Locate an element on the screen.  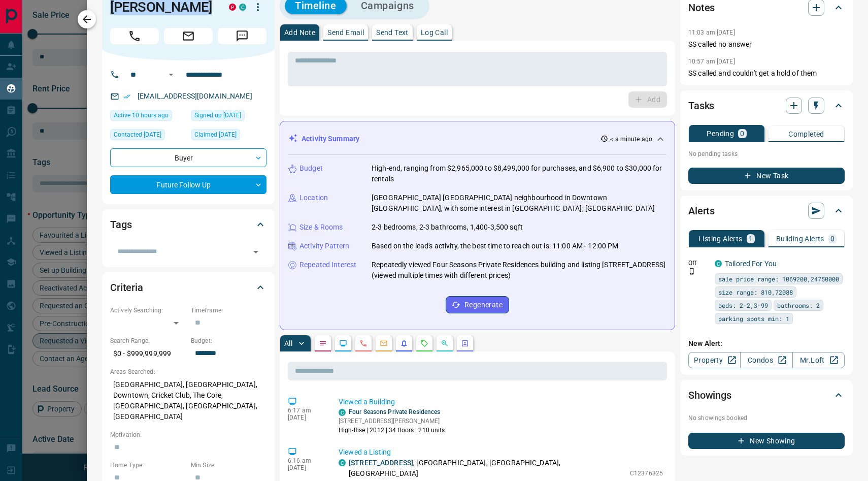
p: Viewed a Building is located at coordinates (500, 402).